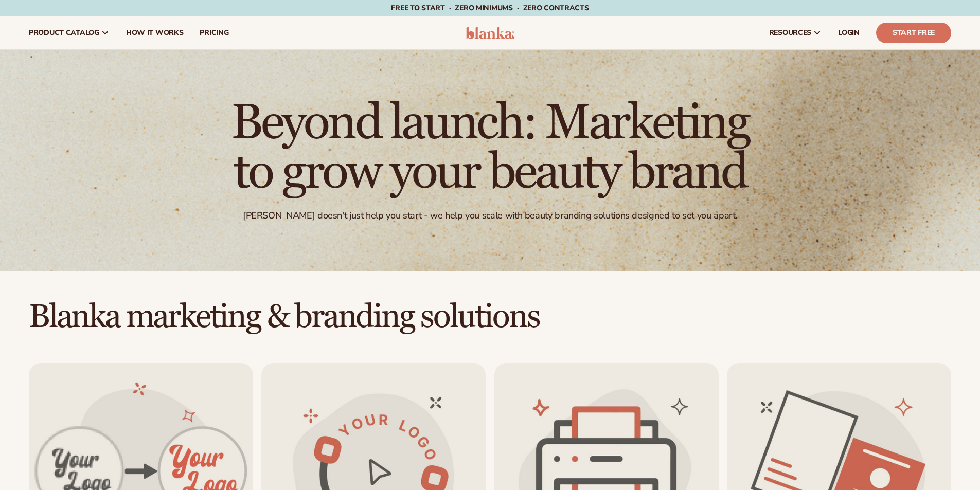 Image resolution: width=980 pixels, height=490 pixels. Describe the element at coordinates (849, 33) in the screenshot. I see `span: LOGIN` at that location.